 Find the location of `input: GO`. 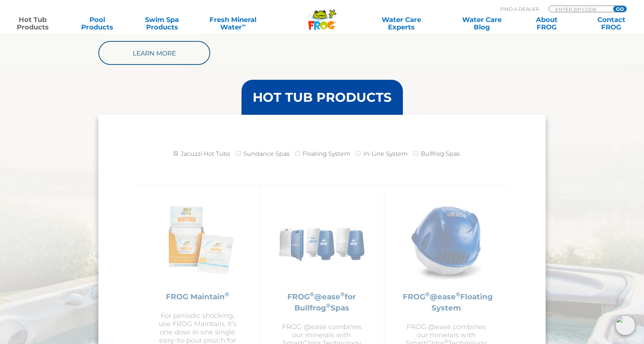

input: GO is located at coordinates (620, 9).